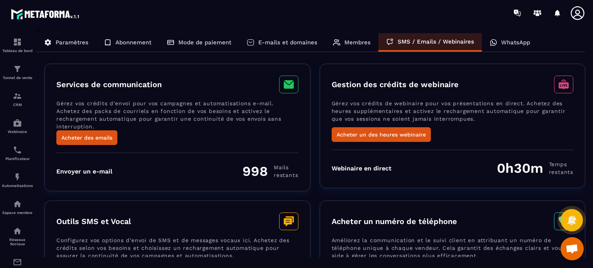  Describe the element at coordinates (561, 164) in the screenshot. I see `span: Temps` at that location.